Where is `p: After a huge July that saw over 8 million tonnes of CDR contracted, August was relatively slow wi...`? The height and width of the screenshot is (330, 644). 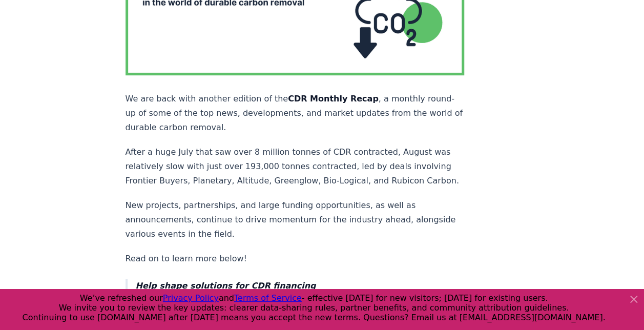
p: After a huge July that saw over 8 million tonnes of CDR contracted, August was relatively slow wi... is located at coordinates (295, 166).